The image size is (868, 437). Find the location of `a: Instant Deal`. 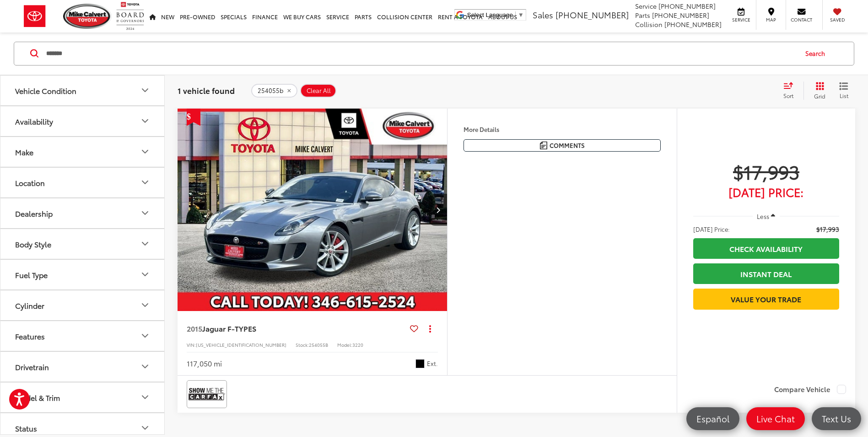

a: Instant Deal is located at coordinates (766, 274).